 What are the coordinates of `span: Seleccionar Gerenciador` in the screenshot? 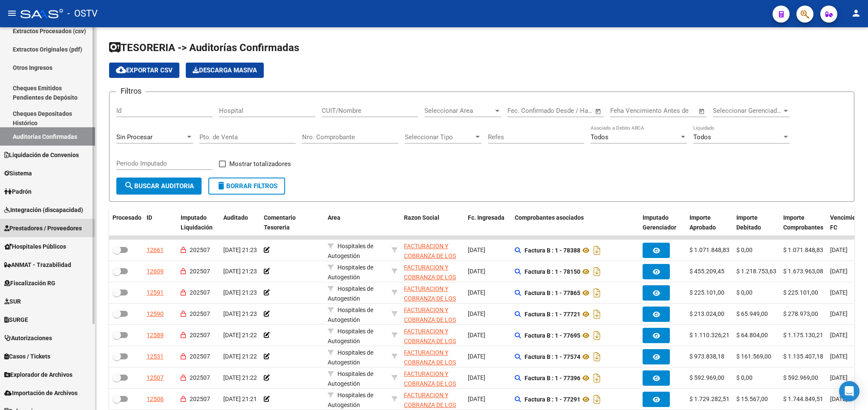 It's located at (747, 110).